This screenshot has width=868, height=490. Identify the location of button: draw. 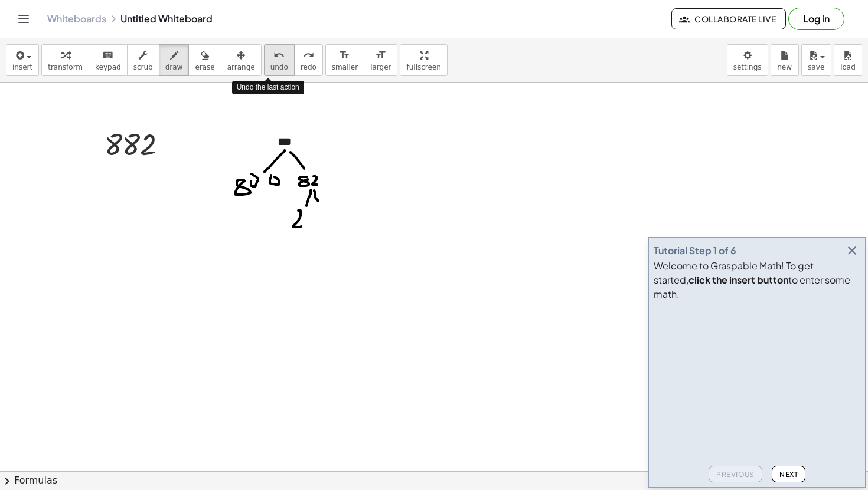
(175, 61).